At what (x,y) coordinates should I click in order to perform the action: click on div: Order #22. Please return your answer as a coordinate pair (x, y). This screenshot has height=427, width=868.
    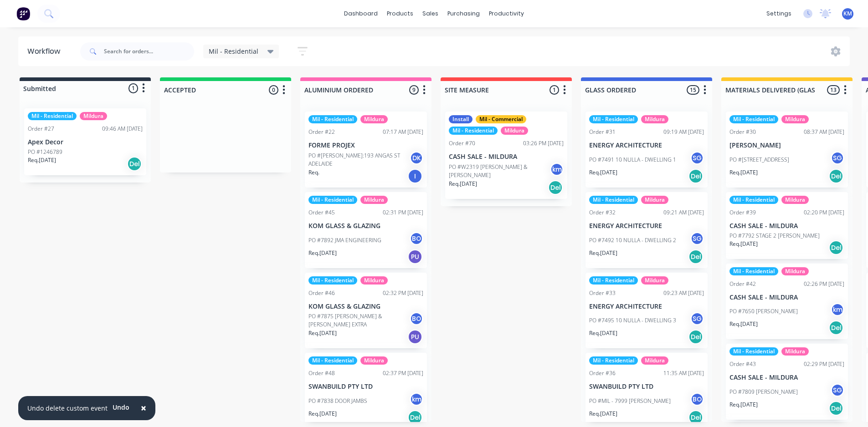
    Looking at the image, I should click on (321, 132).